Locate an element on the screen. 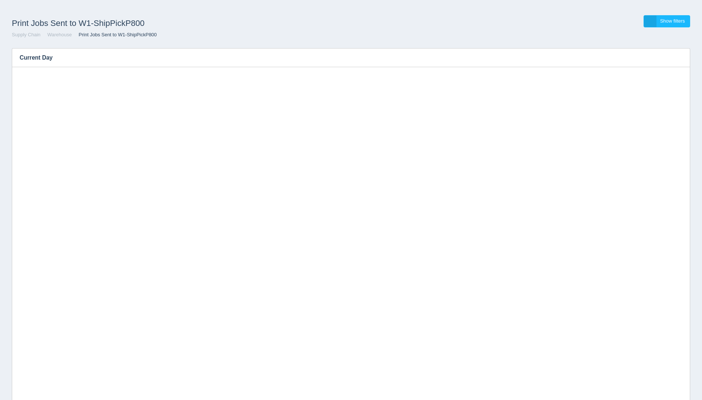  a: Show filters is located at coordinates (667, 21).